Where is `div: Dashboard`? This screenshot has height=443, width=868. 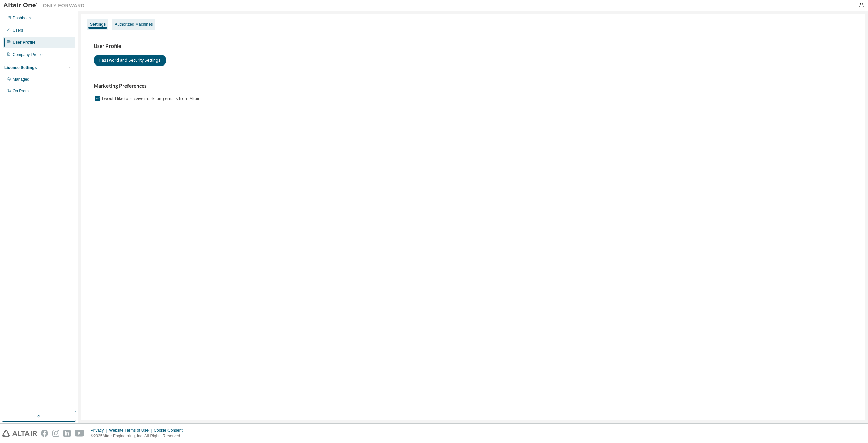
div: Dashboard is located at coordinates (22, 18).